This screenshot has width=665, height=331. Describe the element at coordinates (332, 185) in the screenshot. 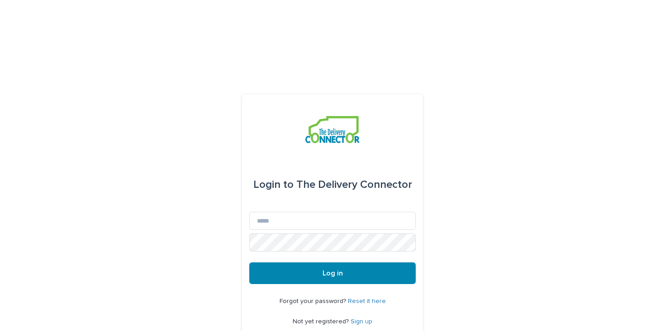

I see `div: The Delivery Connector` at that location.